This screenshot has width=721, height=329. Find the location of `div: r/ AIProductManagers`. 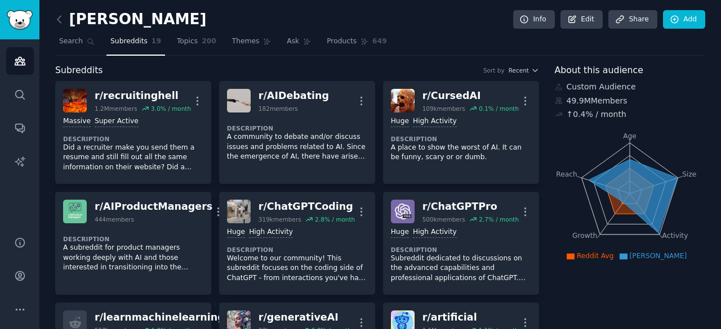

div: r/ AIProductManagers is located at coordinates (153, 207).